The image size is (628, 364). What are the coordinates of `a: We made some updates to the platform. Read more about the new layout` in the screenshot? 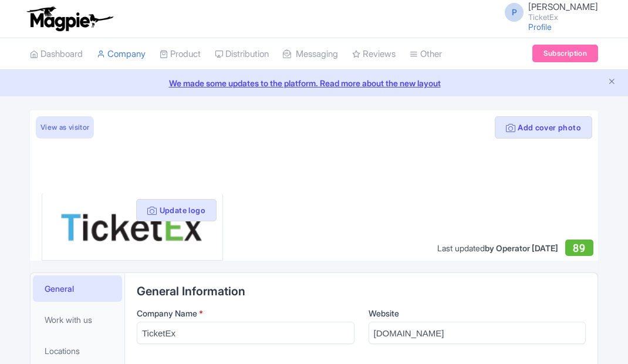 It's located at (314, 83).